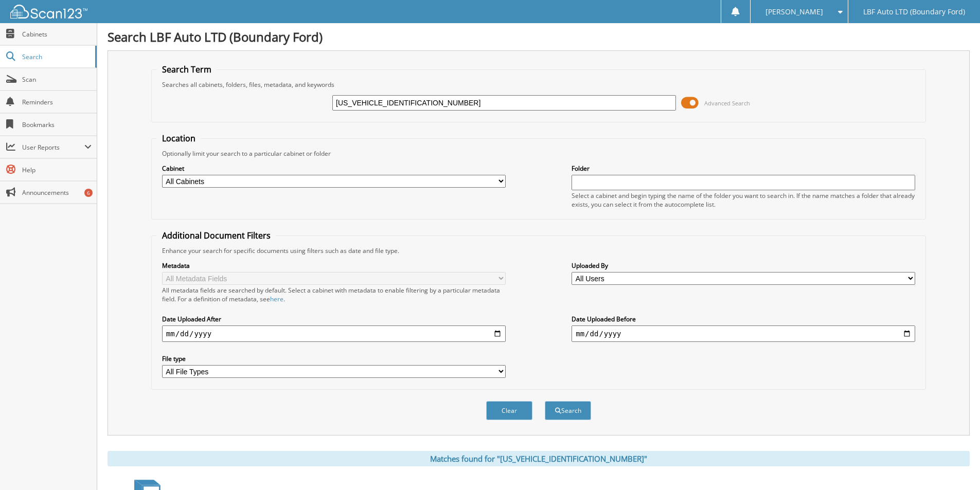 The image size is (980, 490). What do you see at coordinates (509, 411) in the screenshot?
I see `button: Clear` at bounding box center [509, 411].